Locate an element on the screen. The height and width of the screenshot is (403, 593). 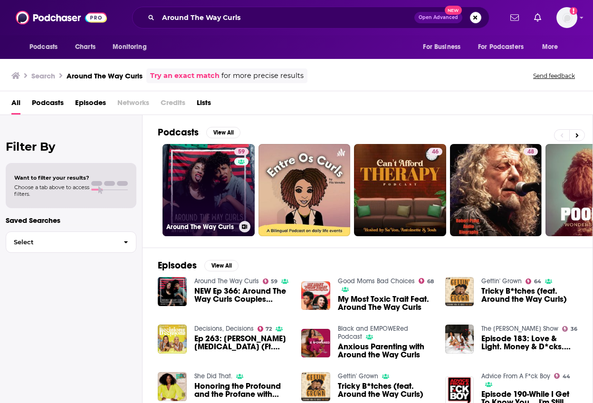
div: Search podcasts, credits, & more... is located at coordinates (311, 18).